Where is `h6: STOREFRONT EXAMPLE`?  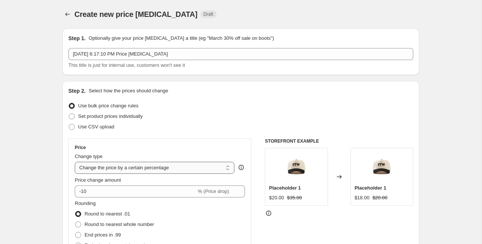 h6: STOREFRONT EXAMPLE is located at coordinates (339, 141).